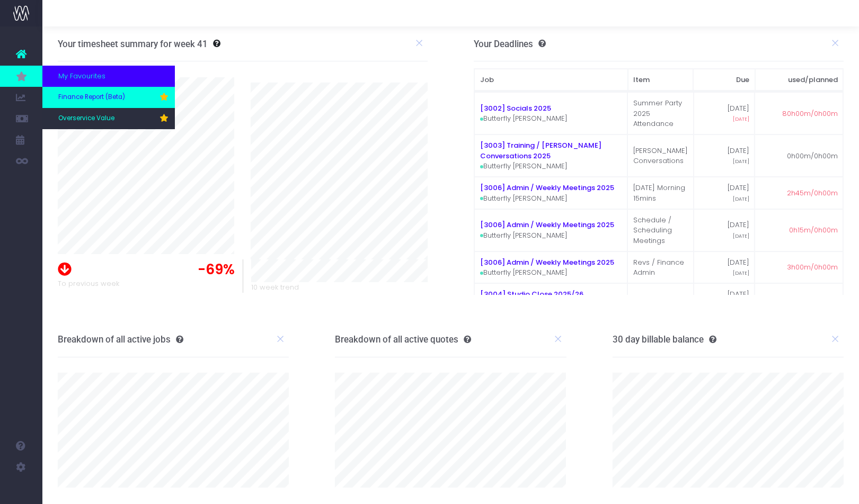 The height and width of the screenshot is (504, 859). Describe the element at coordinates (661, 80) in the screenshot. I see `th: Item: activate to sort column ascending` at that location.